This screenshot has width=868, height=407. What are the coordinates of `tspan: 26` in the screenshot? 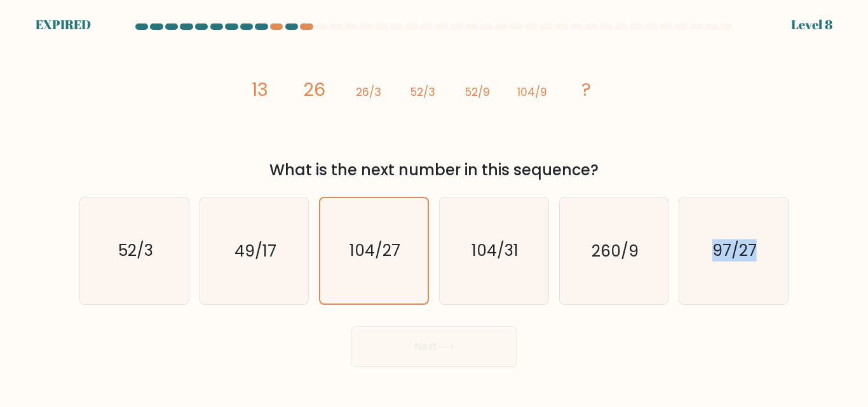 It's located at (314, 90).